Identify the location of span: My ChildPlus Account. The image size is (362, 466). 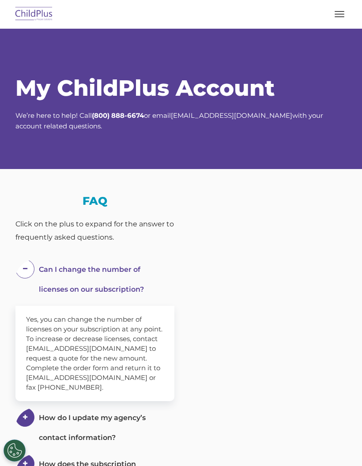
(145, 88).